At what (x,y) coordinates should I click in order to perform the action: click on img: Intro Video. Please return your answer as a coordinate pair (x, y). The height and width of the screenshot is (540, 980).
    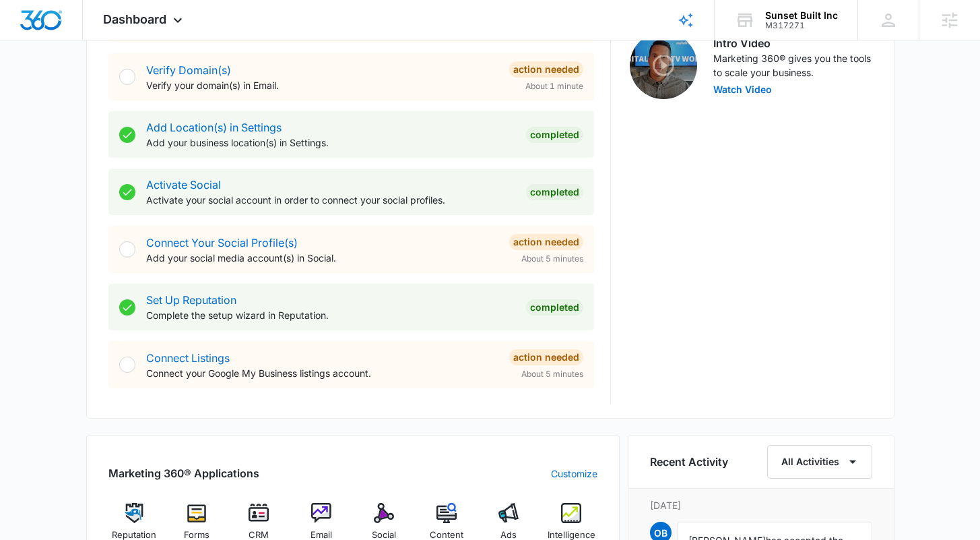
    Looking at the image, I should click on (663, 65).